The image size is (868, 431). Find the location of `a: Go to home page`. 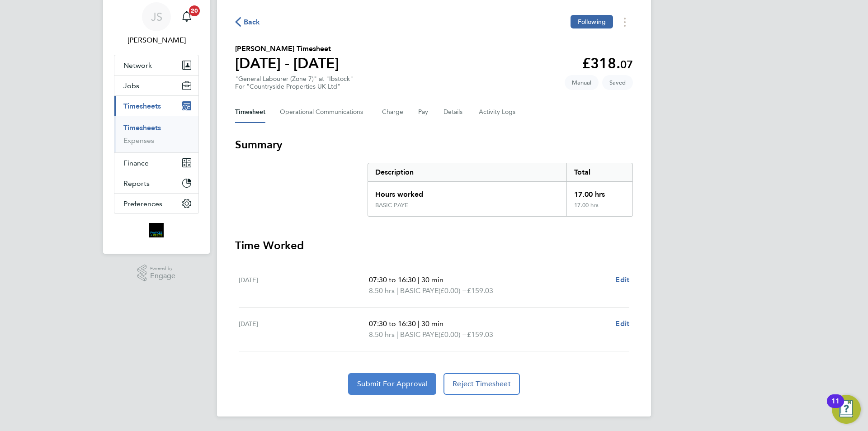

a: Go to home page is located at coordinates (157, 230).